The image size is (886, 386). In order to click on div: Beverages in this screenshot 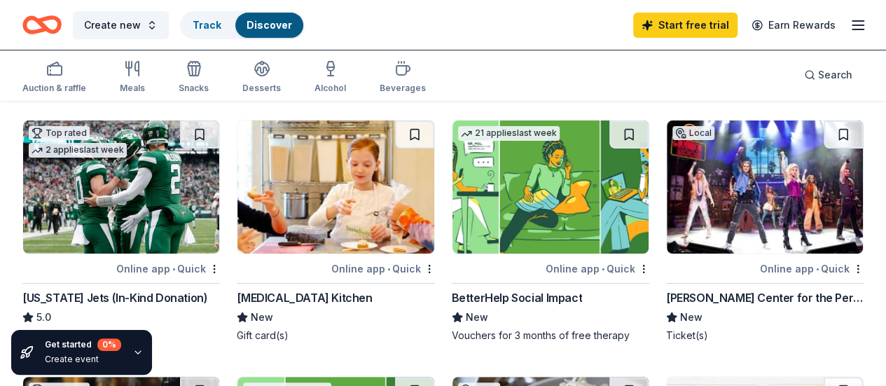, I will do `click(403, 88)`.